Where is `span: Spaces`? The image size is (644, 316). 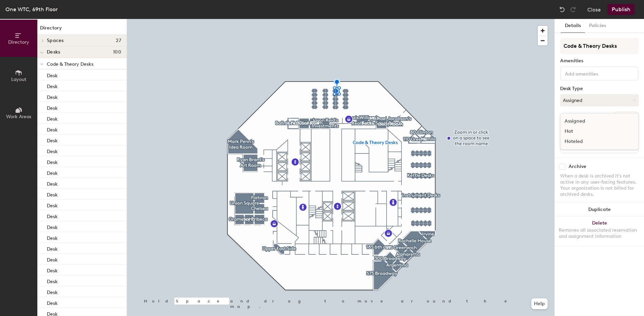
span: Spaces is located at coordinates (55, 41).